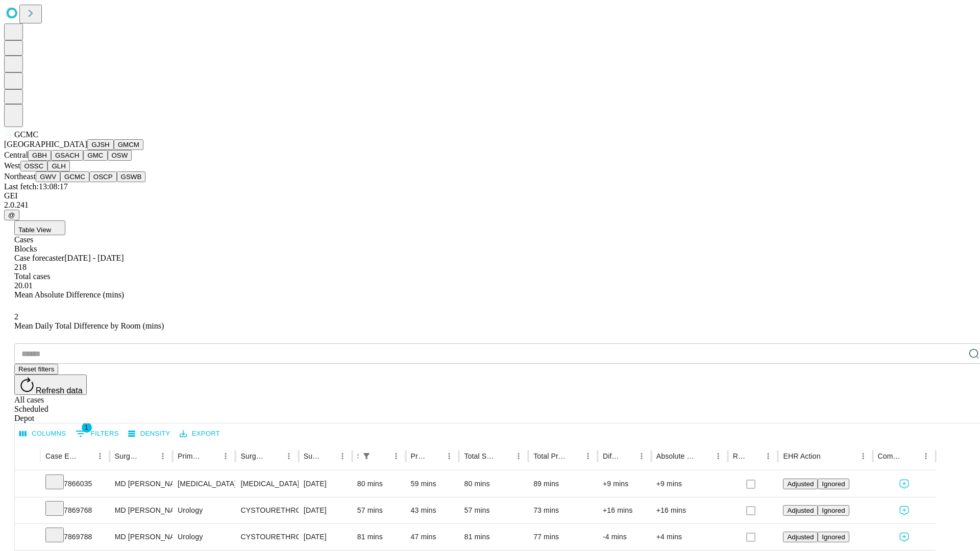  I want to click on span: Last fetch: 13:08:17, so click(36, 186).